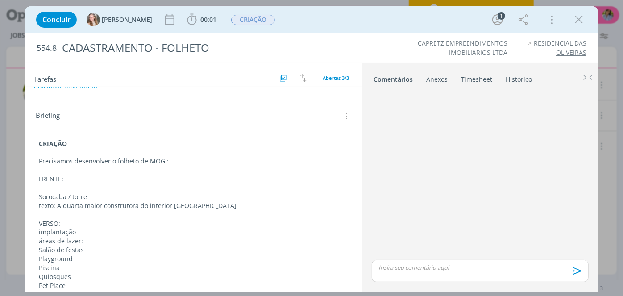  I want to click on p: Salão de festas, so click(194, 250).